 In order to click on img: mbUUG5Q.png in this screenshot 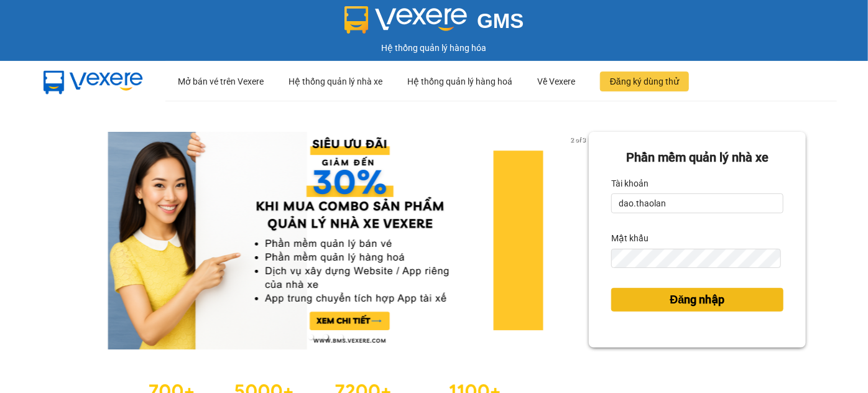, I will do `click(93, 82)`.